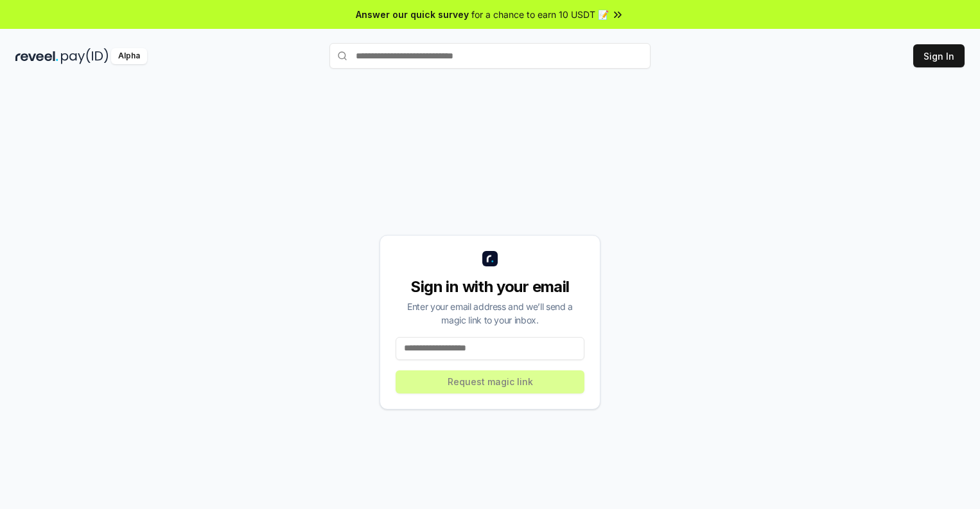 Image resolution: width=980 pixels, height=509 pixels. I want to click on div: Sign in with your email, so click(490, 287).